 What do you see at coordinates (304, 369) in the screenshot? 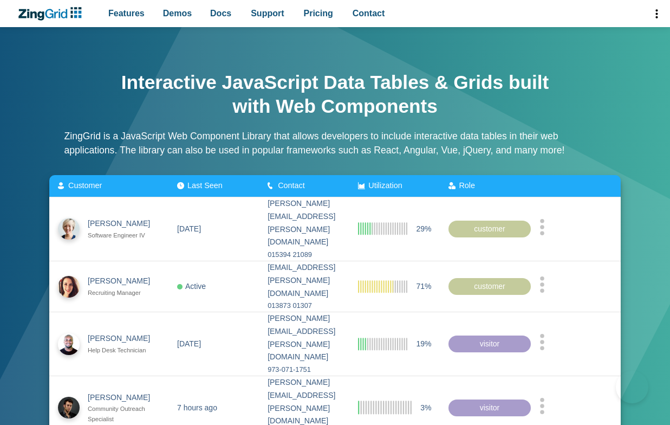
I see `div: 973-071-1751` at bounding box center [304, 369].